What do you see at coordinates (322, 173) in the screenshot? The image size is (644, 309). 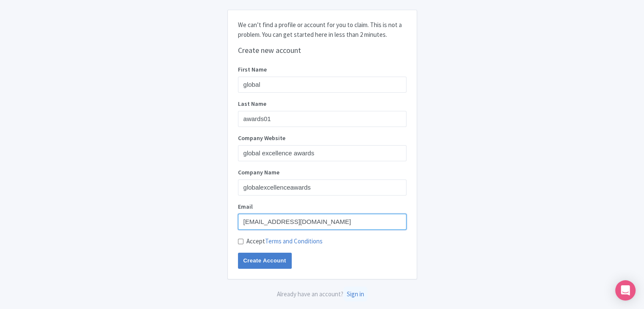 I see `label: Company Name` at bounding box center [322, 173].